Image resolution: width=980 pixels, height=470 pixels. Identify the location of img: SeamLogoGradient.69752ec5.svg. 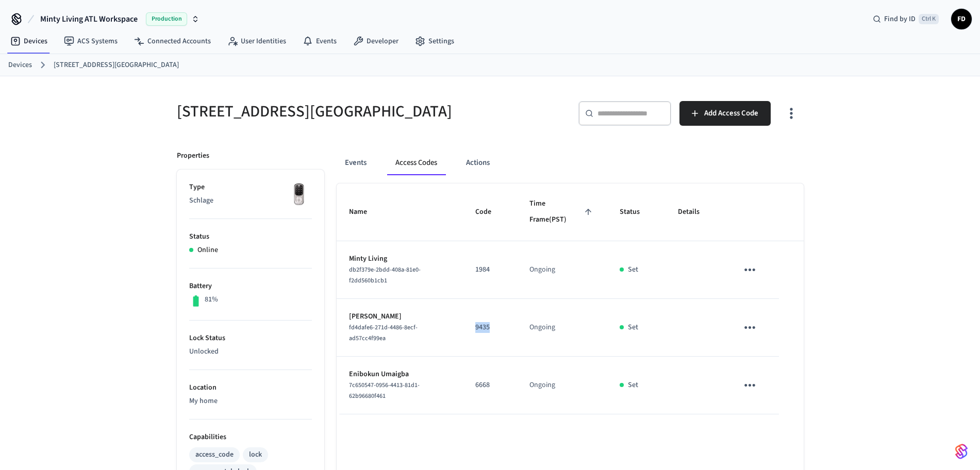
(961, 451).